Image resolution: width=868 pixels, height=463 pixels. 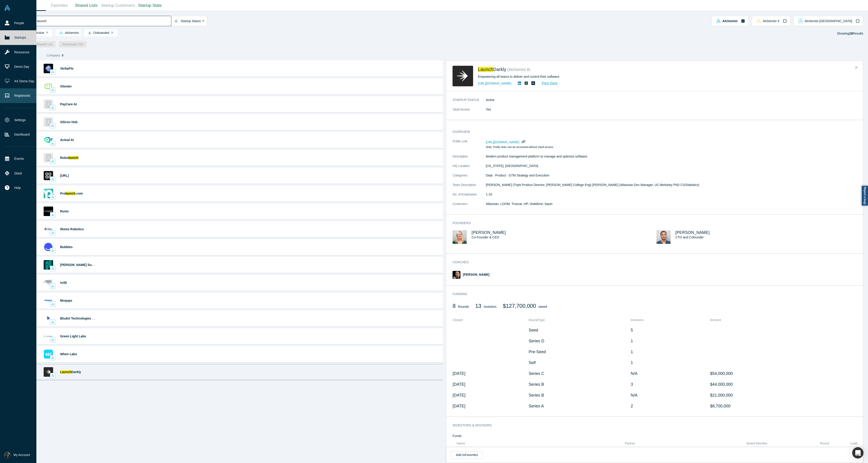 I want to click on a: Illumo Robotics, so click(x=72, y=229).